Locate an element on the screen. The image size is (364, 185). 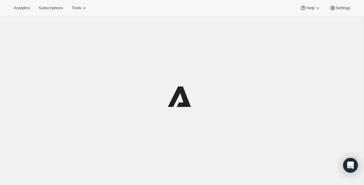
span: Tools is located at coordinates (76, 8).